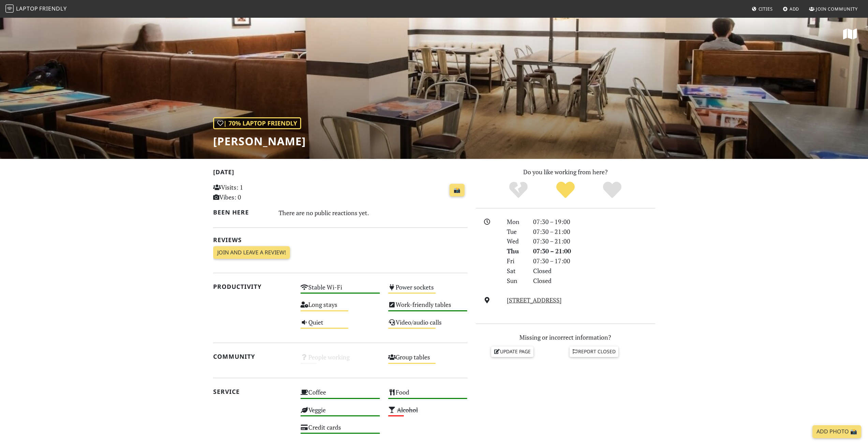  Describe the element at coordinates (515, 222) in the screenshot. I see `div: Mon` at that location.